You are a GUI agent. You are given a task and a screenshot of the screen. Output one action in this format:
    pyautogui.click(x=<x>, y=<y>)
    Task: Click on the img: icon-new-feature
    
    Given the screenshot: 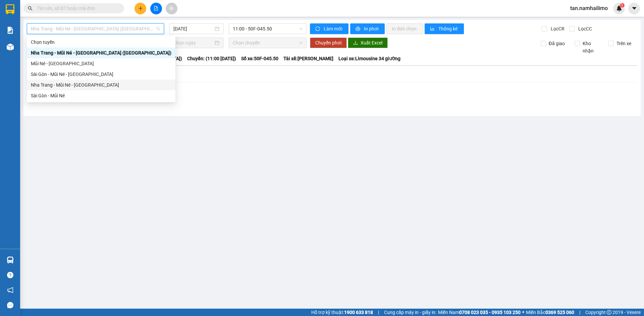 What is the action you would take?
    pyautogui.click(x=619, y=8)
    